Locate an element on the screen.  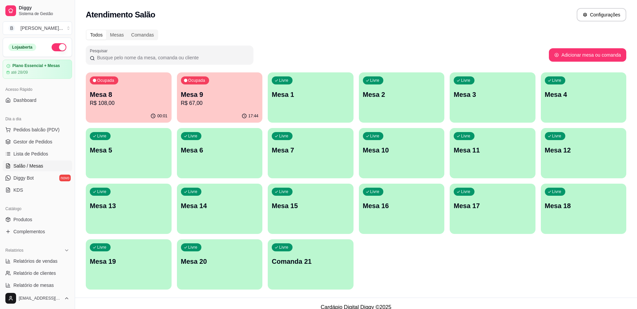
p: Mesa 8 is located at coordinates (129, 95).